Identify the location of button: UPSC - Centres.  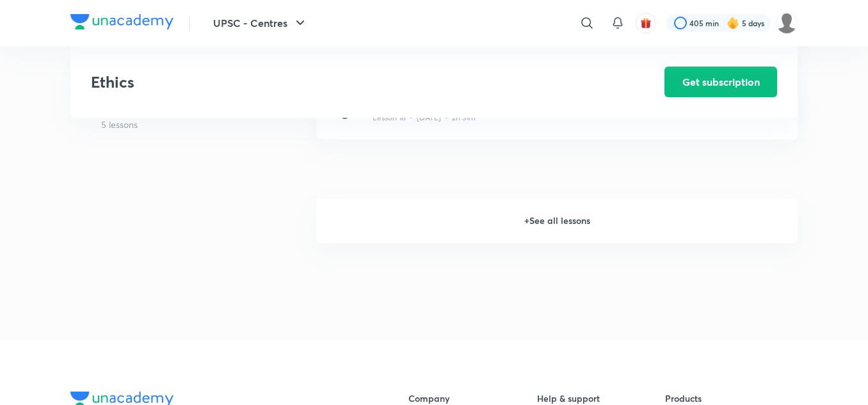
(260, 23).